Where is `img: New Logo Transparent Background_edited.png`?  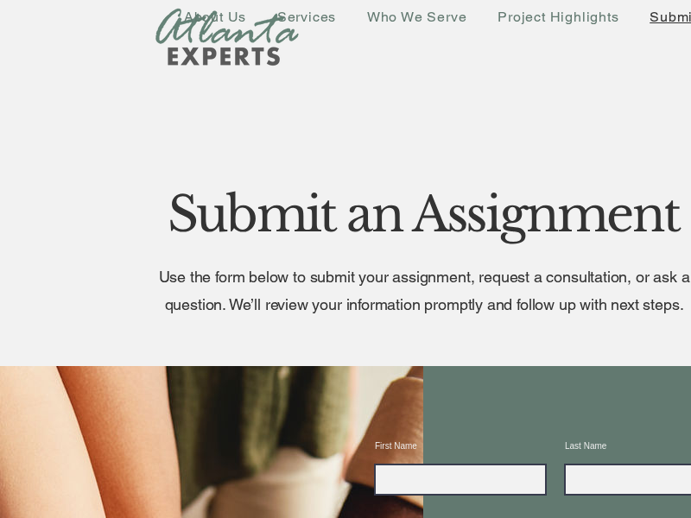 img: New Logo Transparent Background_edited.png is located at coordinates (227, 37).